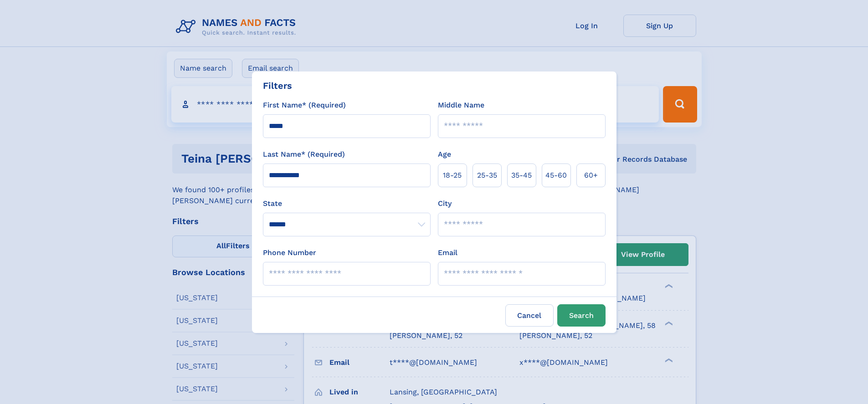 The width and height of the screenshot is (868, 404). Describe the element at coordinates (290, 253) in the screenshot. I see `label: Phone Number` at that location.